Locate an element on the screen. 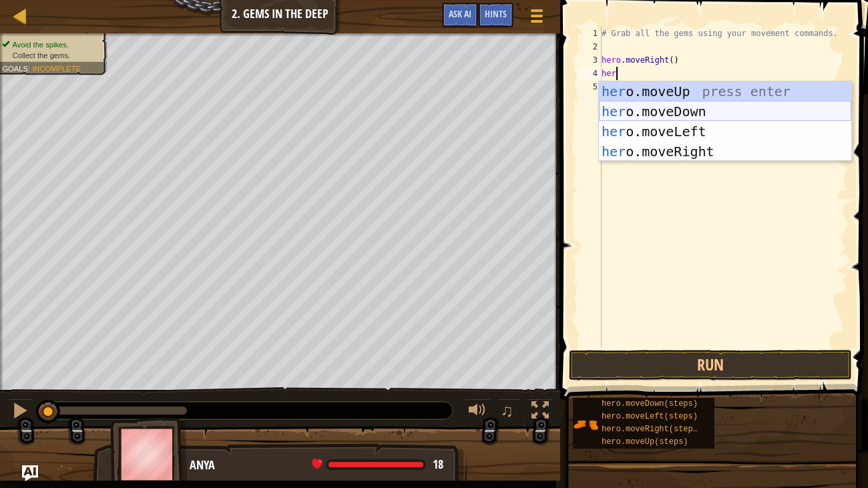 The width and height of the screenshot is (868, 488). button: Ctrl + P: Pause is located at coordinates (20, 412).